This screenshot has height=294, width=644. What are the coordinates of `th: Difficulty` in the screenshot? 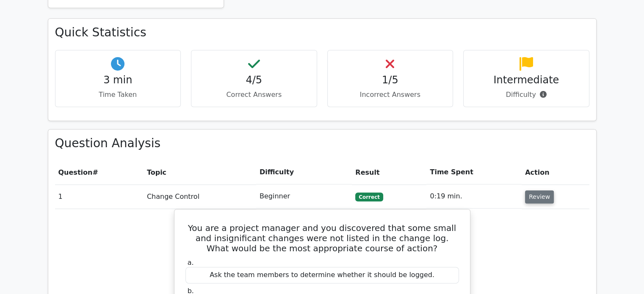 It's located at (304, 172).